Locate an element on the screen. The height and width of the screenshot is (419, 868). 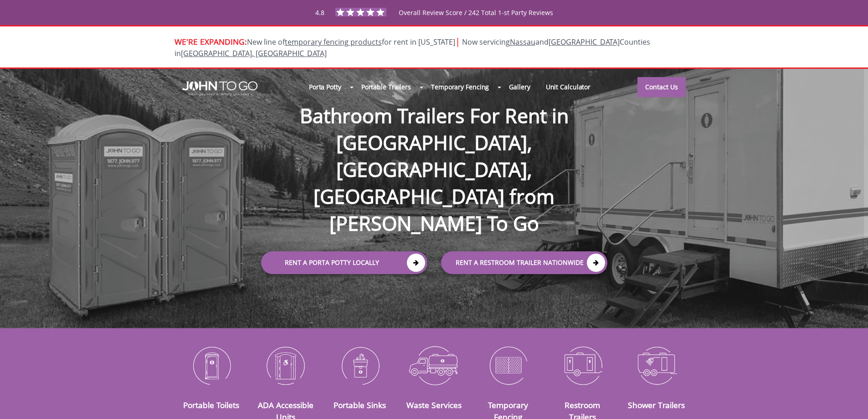
img: Portable-Toilets-icon_N.png is located at coordinates (211, 366).